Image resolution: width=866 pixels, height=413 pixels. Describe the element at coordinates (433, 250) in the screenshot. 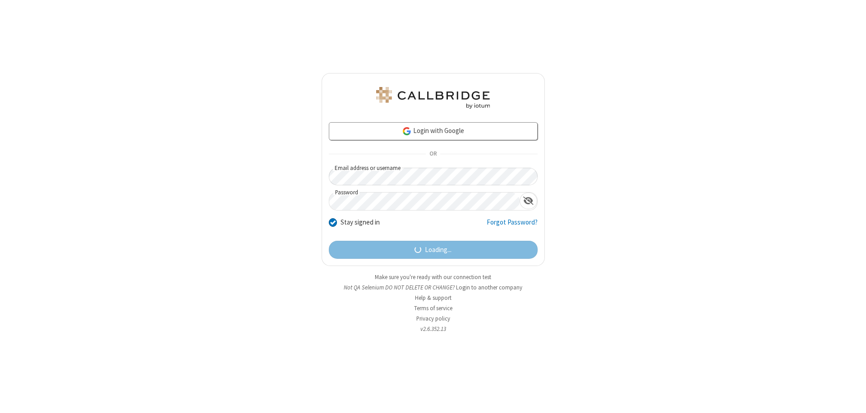

I see `button: Loading...` at that location.